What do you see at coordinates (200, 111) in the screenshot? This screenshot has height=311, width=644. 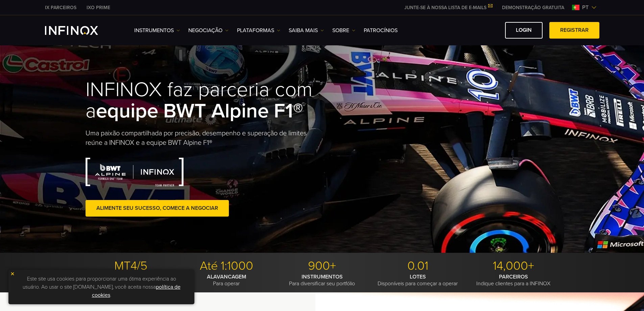 I see `strong: equipe BWT Alpine F1®` at bounding box center [200, 111].